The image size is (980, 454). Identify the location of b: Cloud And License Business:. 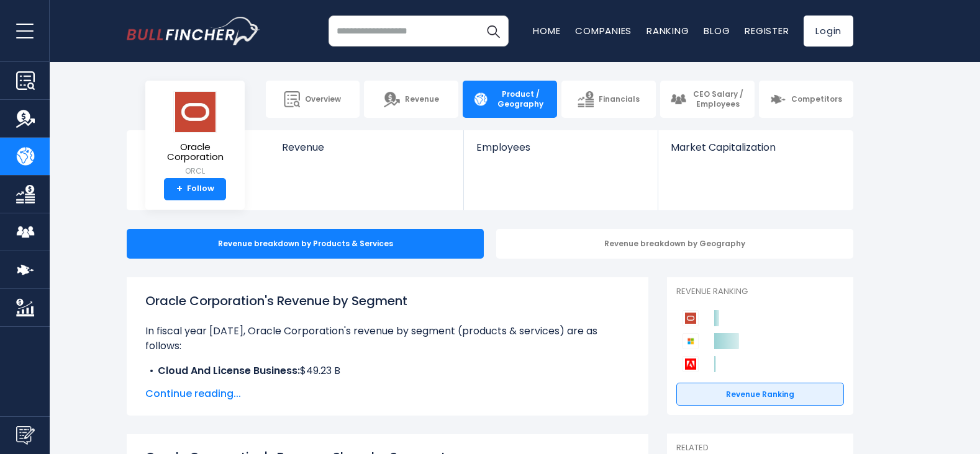
(229, 370).